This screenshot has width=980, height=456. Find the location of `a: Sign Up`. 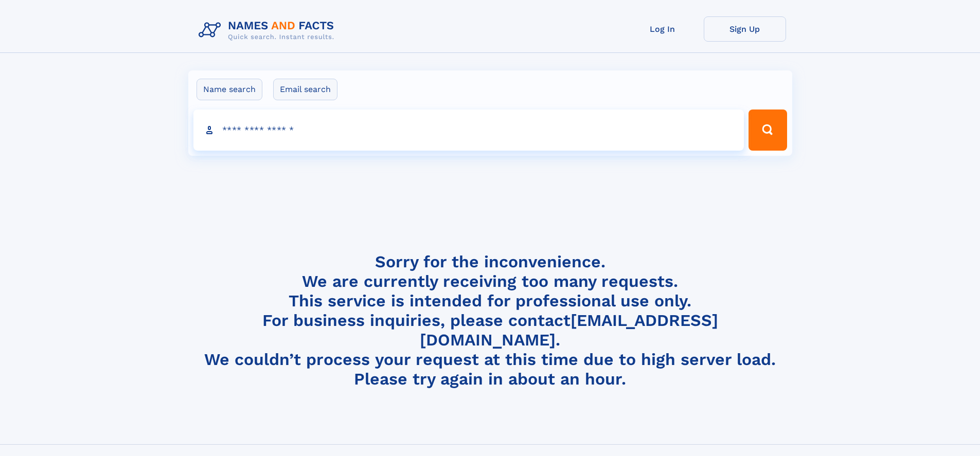

a: Sign Up is located at coordinates (745, 29).